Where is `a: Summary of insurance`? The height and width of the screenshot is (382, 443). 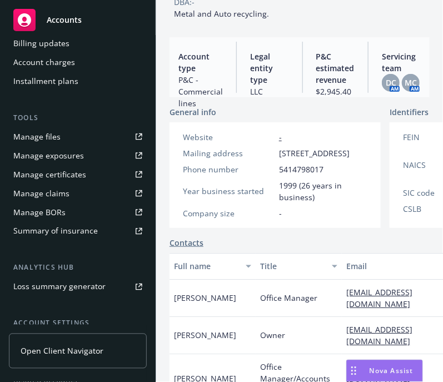
a: Summary of insurance is located at coordinates (78, 231).